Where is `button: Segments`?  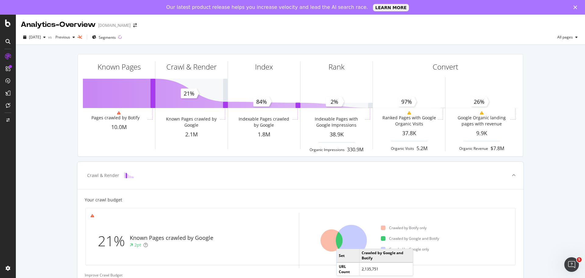
button: Segments is located at coordinates (104, 37).